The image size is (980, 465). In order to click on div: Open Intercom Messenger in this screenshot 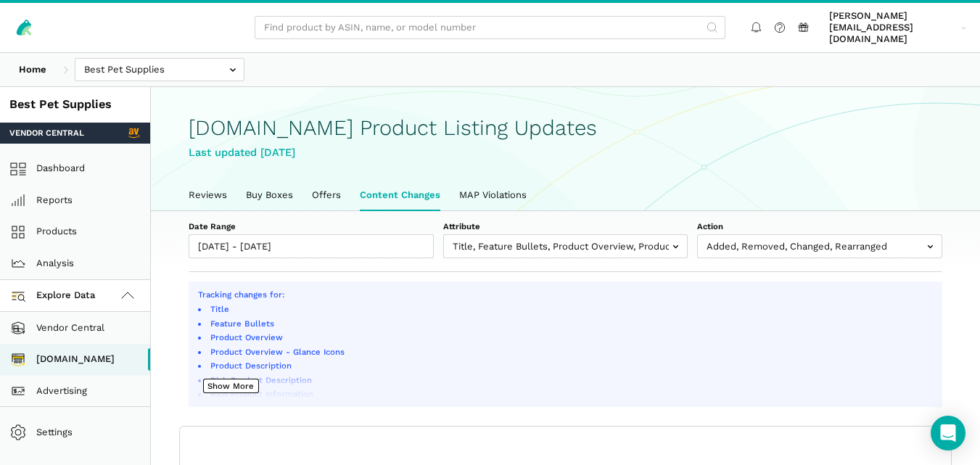, I will do `click(948, 433)`.